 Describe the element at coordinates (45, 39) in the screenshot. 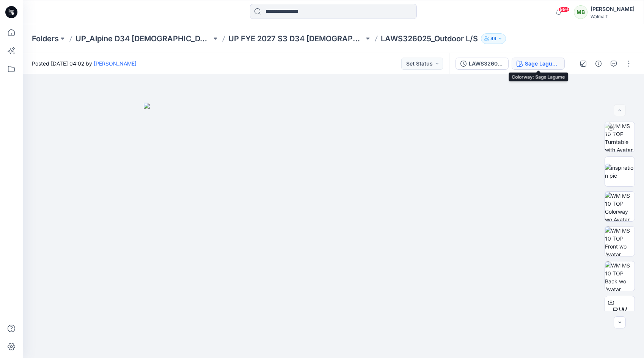

I see `a: Folders` at that location.